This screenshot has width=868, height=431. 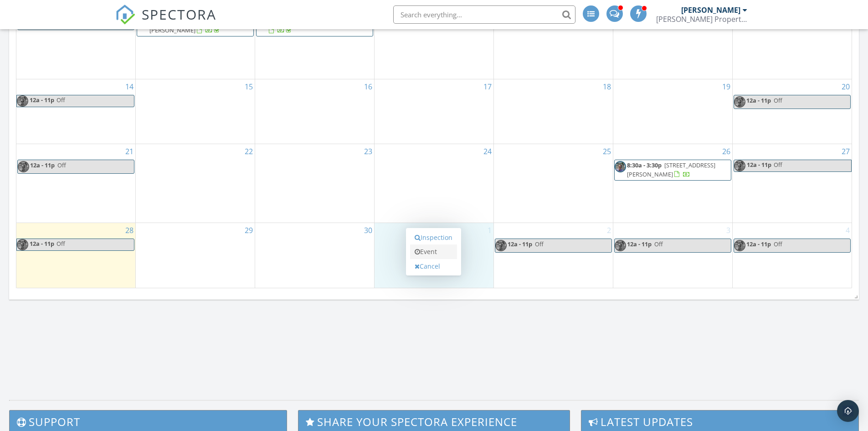 I want to click on a: Go to September 20, 2025, so click(x=846, y=87).